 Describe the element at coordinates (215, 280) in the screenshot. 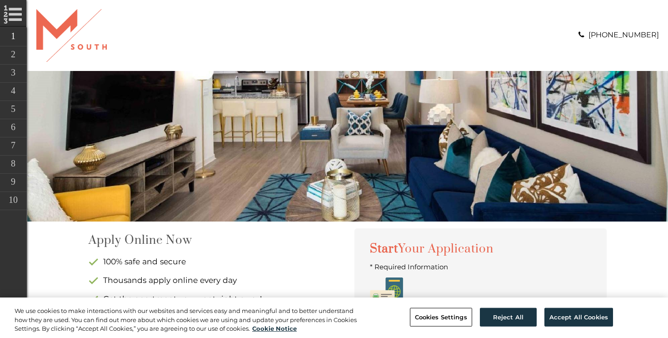

I see `li: Thousands apply online every day` at that location.